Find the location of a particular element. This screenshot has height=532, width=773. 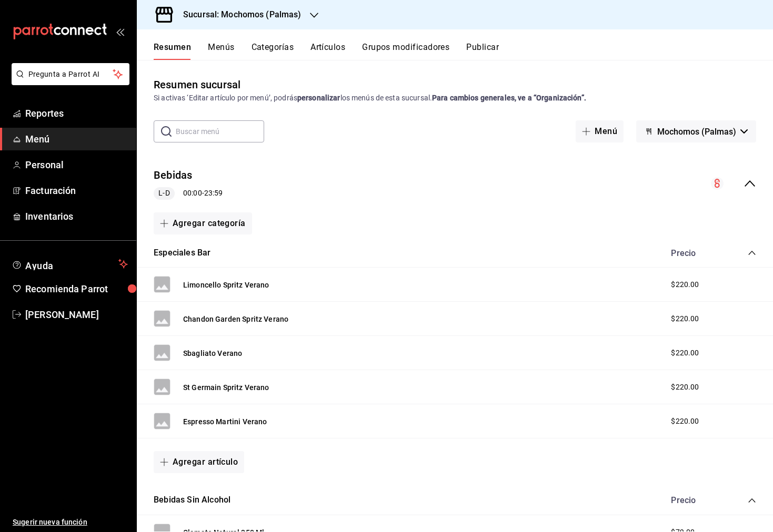

button: open_drawer_menu is located at coordinates (120, 31).